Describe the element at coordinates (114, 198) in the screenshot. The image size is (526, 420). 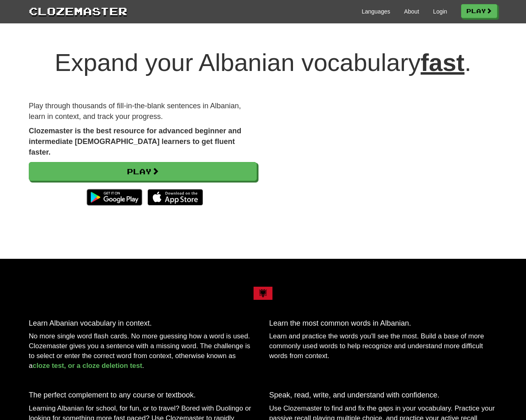
I see `img: Get it on Google Play` at that location.